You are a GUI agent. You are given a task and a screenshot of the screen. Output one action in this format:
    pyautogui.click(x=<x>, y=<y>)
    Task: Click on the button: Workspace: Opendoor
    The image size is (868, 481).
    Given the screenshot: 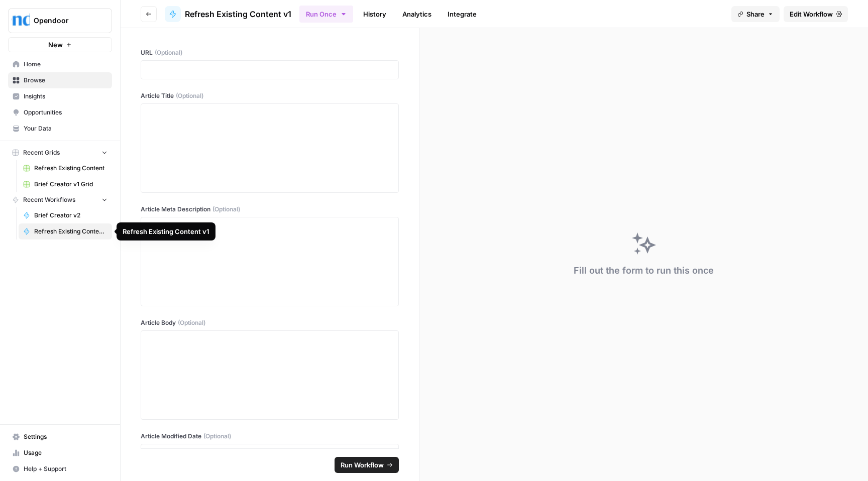 What is the action you would take?
    pyautogui.click(x=60, y=21)
    